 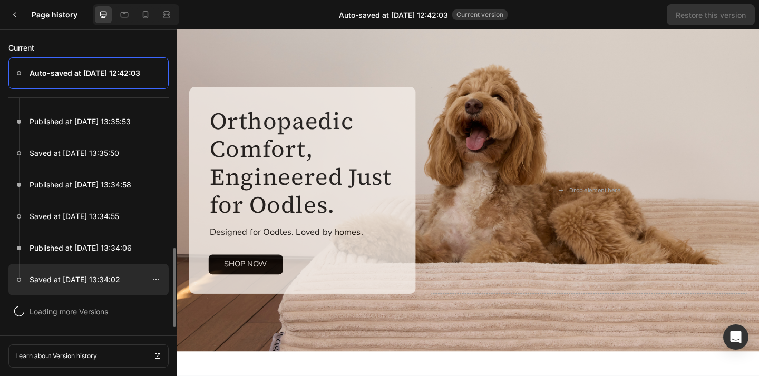 I want to click on h2: Orthopaedic Comfort, Engineered Just for Oodles., so click(x=136, y=145).